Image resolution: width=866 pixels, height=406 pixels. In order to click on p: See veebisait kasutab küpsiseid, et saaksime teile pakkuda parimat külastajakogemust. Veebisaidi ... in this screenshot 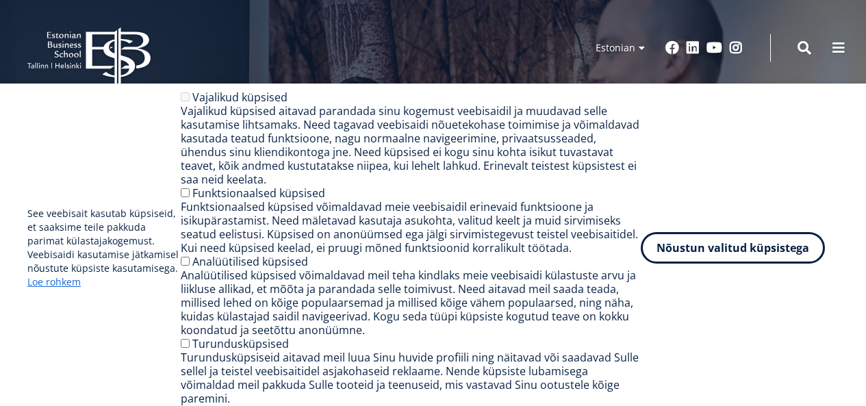, I will do `click(104, 248)`.